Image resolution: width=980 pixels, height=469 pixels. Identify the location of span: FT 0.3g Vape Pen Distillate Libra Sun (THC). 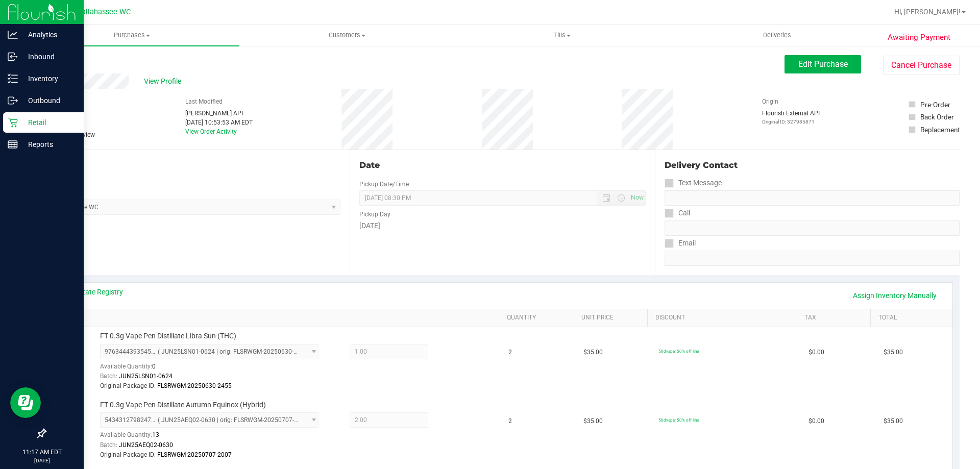
(168, 336).